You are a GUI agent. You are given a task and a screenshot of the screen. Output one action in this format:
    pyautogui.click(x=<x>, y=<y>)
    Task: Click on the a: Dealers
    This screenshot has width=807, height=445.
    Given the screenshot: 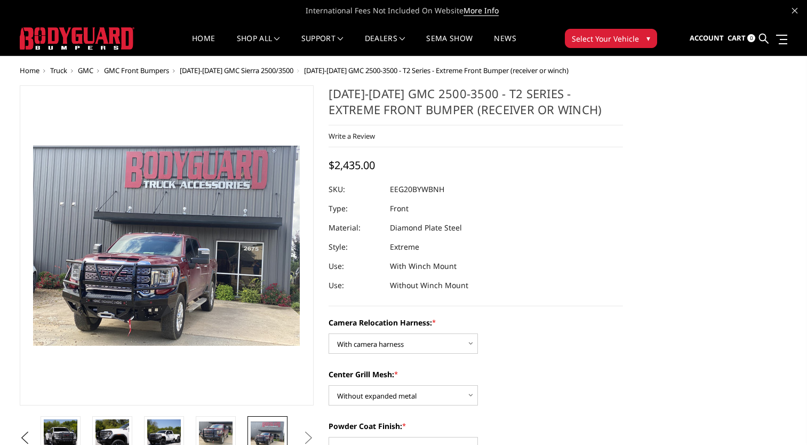 What is the action you would take?
    pyautogui.click(x=385, y=45)
    